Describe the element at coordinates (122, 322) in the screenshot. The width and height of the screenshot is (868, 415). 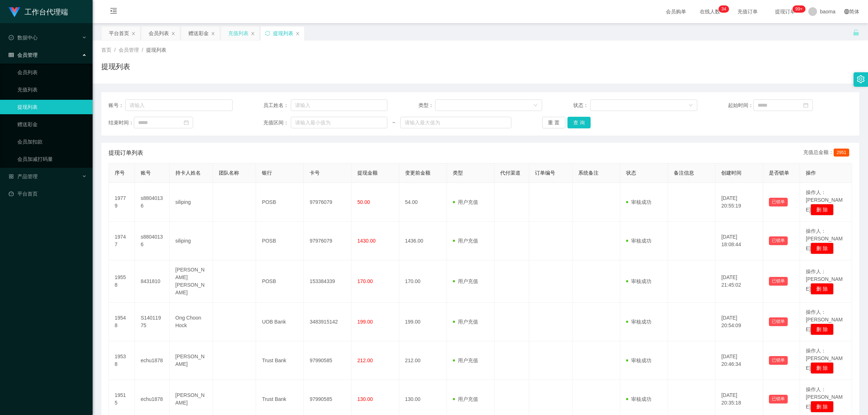
I see `td: 19548` at that location.